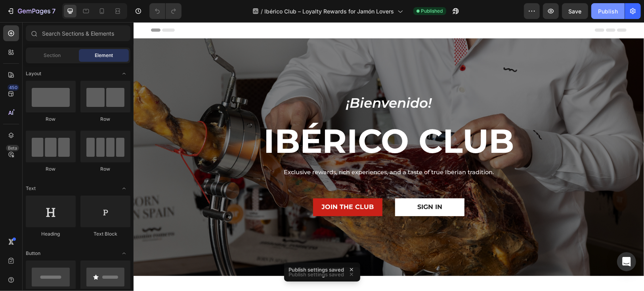 The height and width of the screenshot is (291, 644). I want to click on button: Save, so click(575, 11).